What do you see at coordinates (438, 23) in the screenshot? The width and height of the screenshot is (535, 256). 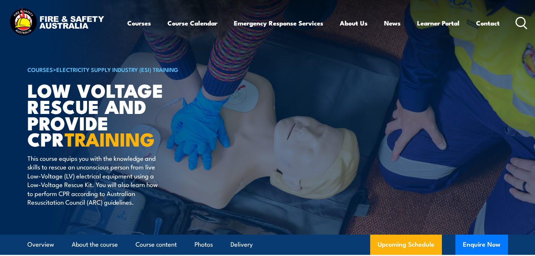 I see `a: Learner Portal` at bounding box center [438, 23].